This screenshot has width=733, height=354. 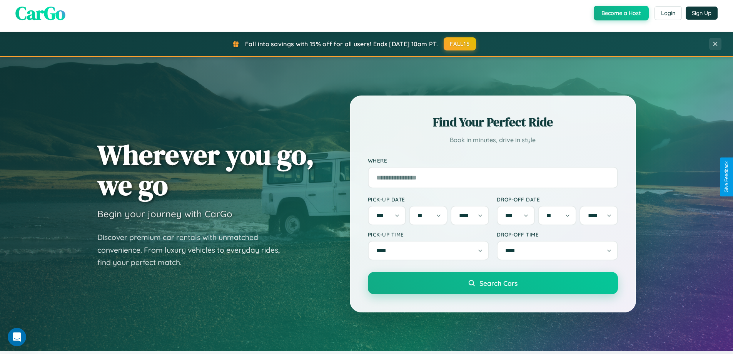 I want to click on button: Sign Up, so click(x=702, y=13).